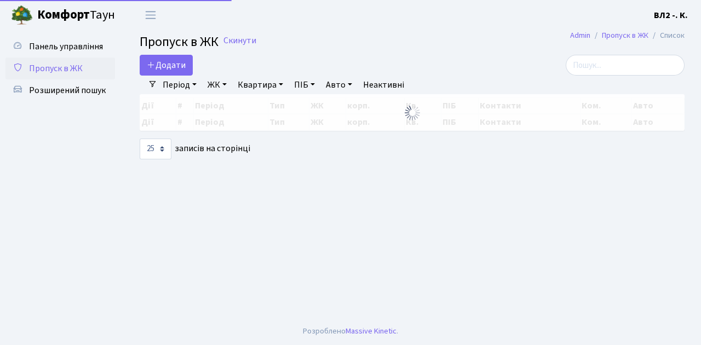 The image size is (701, 345). Describe the element at coordinates (166, 65) in the screenshot. I see `a: Додати` at that location.